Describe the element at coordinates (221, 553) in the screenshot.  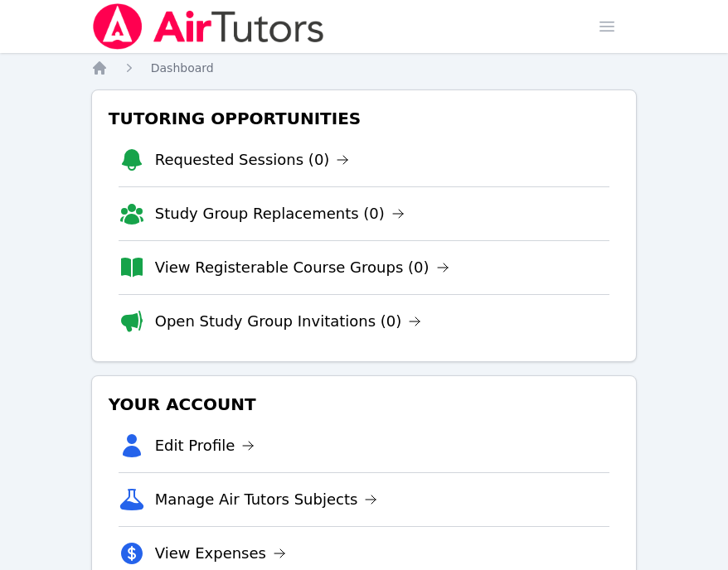
I see `a: View Expenses` at that location.